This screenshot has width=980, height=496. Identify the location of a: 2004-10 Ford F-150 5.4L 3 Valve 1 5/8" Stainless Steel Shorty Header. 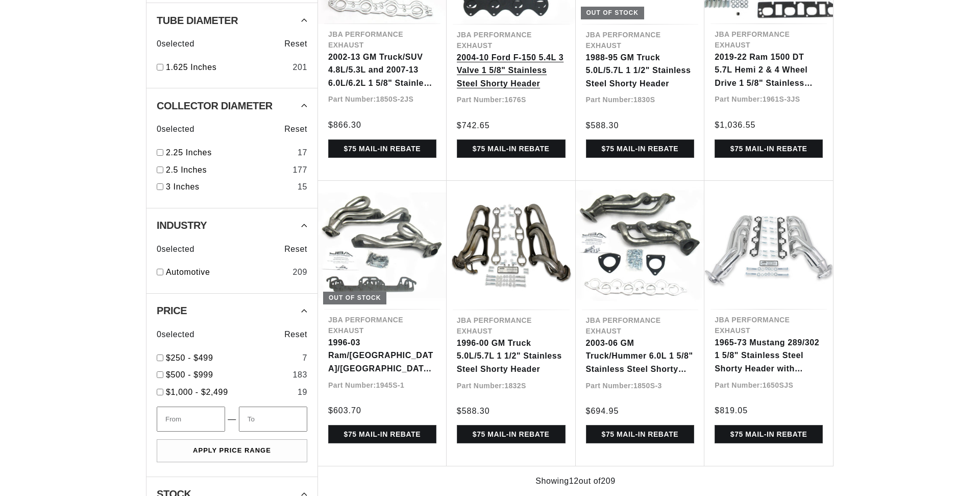
(511, 70).